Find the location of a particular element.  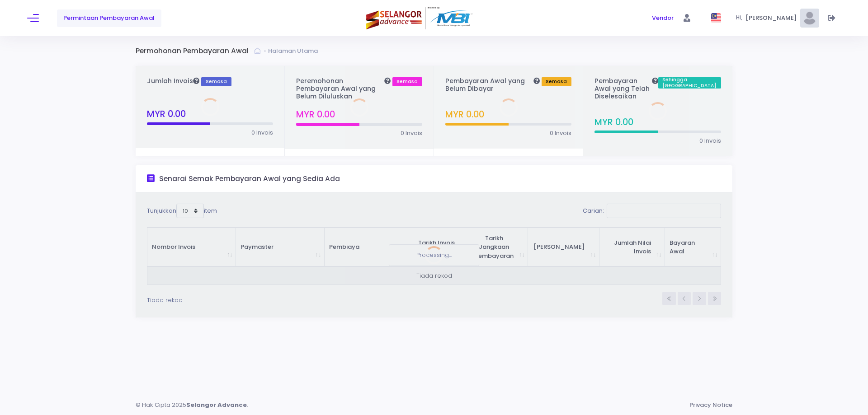

h3: Senarai Semak Pembayaran Awal yang Sedia Ada is located at coordinates (249, 179).